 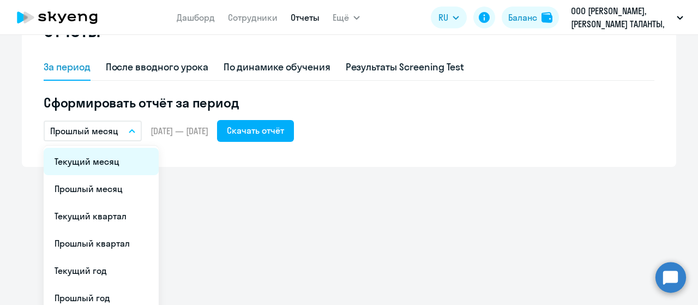 What do you see at coordinates (93, 131) in the screenshot?
I see `button: Прошлый месяц` at bounding box center [93, 131].